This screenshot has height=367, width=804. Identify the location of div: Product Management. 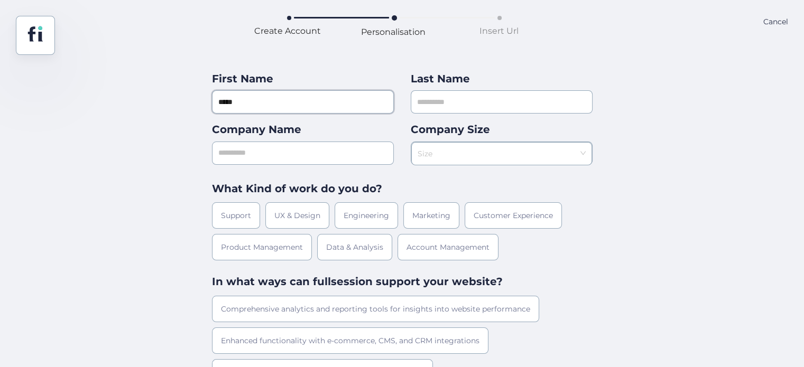
(262, 247).